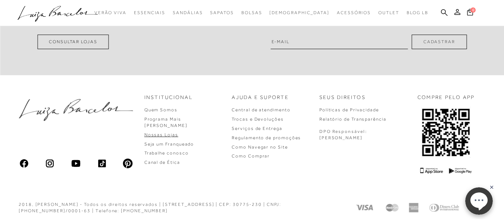 The height and width of the screenshot is (223, 504). I want to click on img: instagram_material_outline, so click(50, 164).